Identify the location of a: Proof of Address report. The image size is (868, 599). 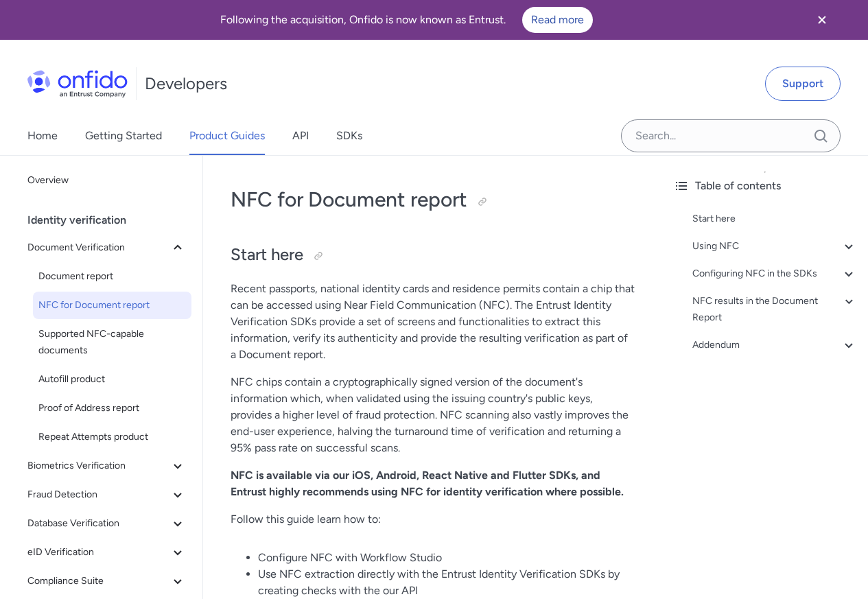
(112, 409).